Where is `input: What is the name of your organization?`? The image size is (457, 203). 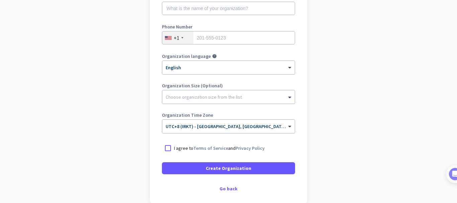 input: What is the name of your organization? is located at coordinates (229, 8).